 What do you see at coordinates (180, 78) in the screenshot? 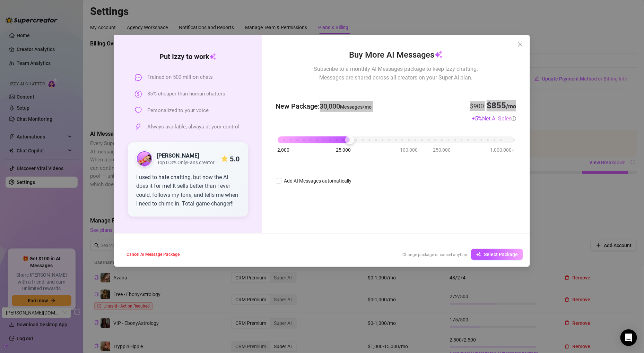
I see `span: Trained on 500 million chats` at bounding box center [180, 78].